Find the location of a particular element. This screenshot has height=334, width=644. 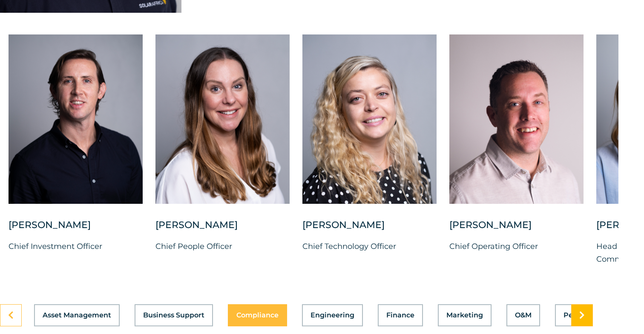

span: Marketing is located at coordinates (465, 315).